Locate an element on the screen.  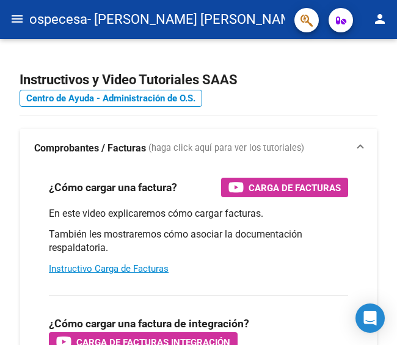
mat-icon: menu is located at coordinates (17, 19).